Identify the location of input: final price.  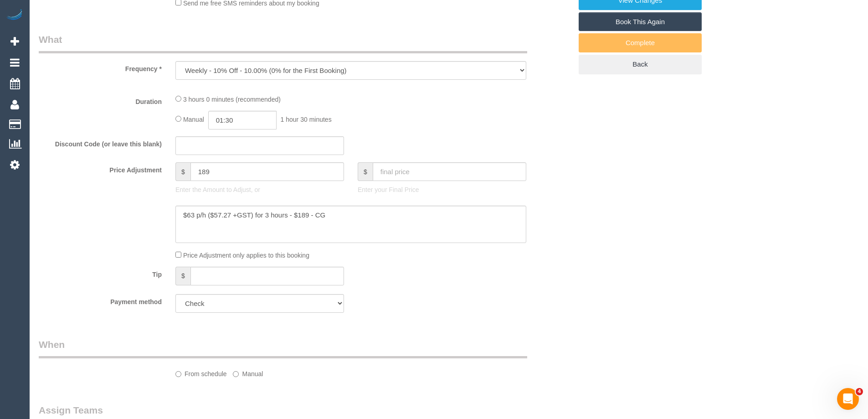
(449, 171).